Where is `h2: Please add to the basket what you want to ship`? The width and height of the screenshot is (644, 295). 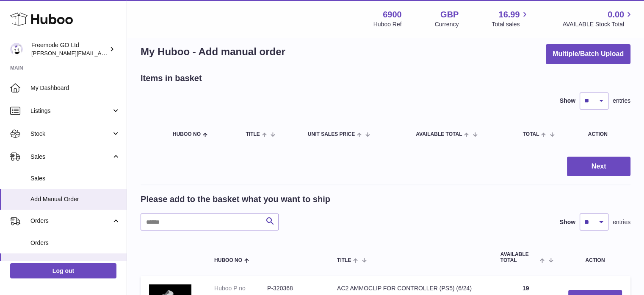 h2: Please add to the basket what you want to ship is located at coordinates (236, 199).